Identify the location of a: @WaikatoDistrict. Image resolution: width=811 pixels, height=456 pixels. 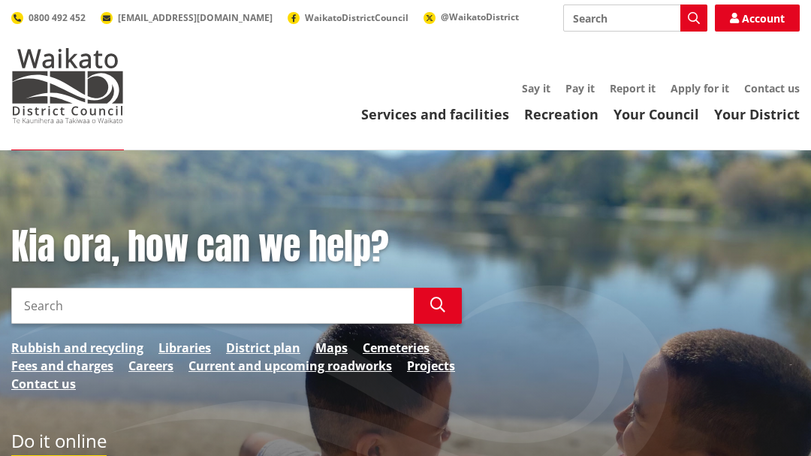
(471, 17).